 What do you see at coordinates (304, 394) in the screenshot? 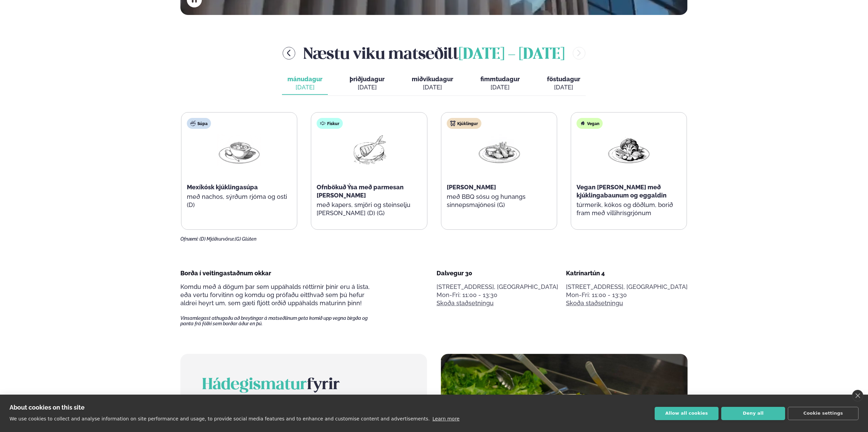
I see `h2: fyrir fyrirtæki` at bounding box center [304, 394].